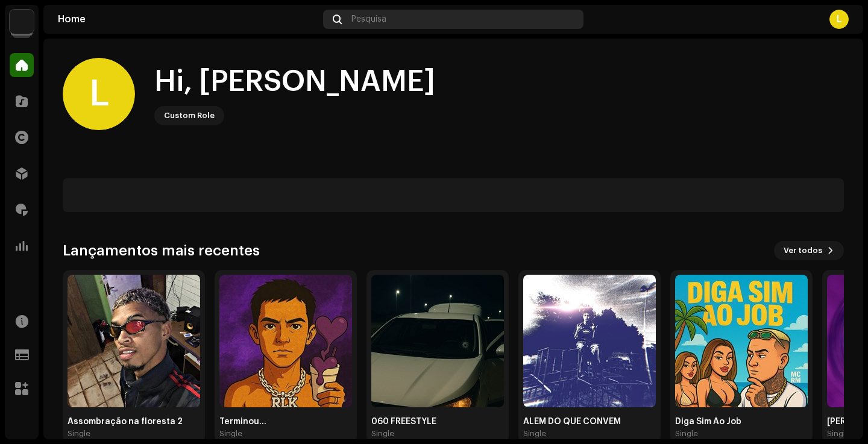 The width and height of the screenshot is (868, 444). What do you see at coordinates (369, 19) in the screenshot?
I see `span: Pesquisa` at bounding box center [369, 19].